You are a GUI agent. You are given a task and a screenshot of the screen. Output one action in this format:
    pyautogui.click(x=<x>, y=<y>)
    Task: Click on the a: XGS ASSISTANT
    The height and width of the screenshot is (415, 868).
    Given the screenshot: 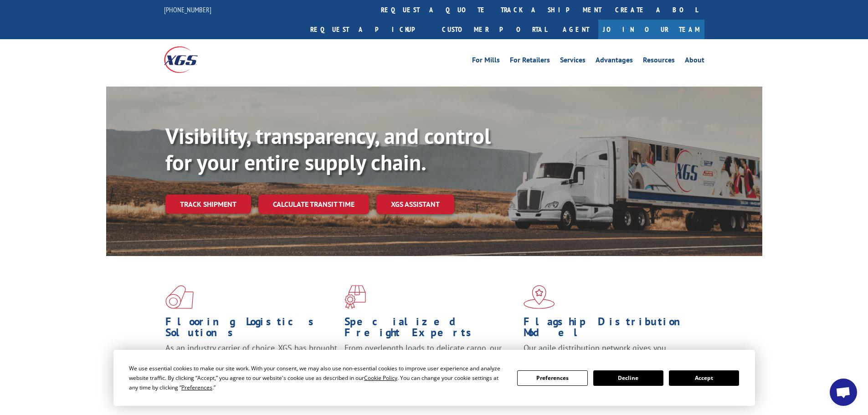 What is the action you would take?
    pyautogui.click(x=415, y=204)
    